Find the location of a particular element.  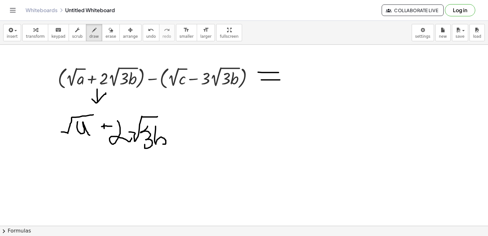

button: save is located at coordinates (460, 33).